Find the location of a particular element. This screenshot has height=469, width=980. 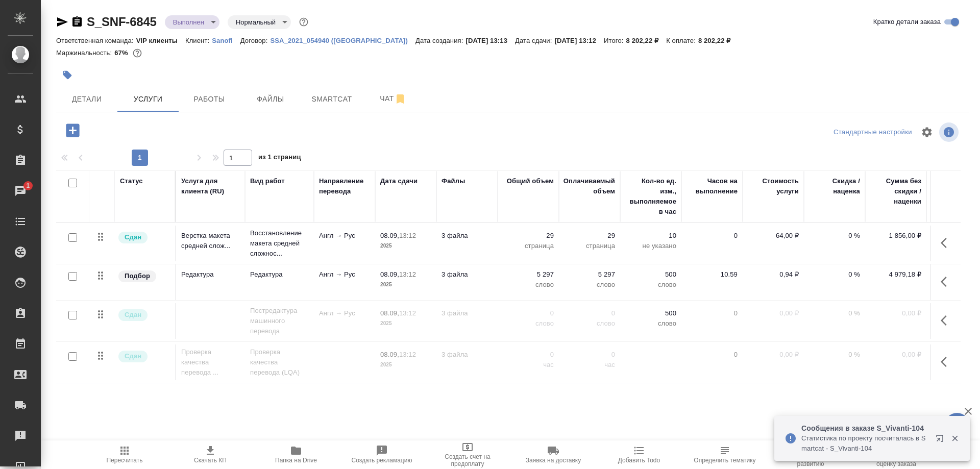

button: Скопировать ссылку для ЯМессенджера is located at coordinates (62, 22).